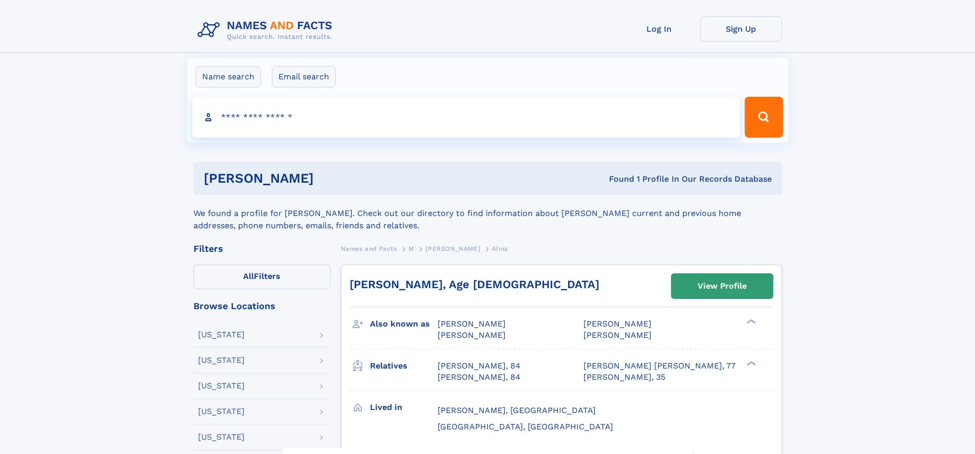 The height and width of the screenshot is (454, 975). What do you see at coordinates (466, 117) in the screenshot?
I see `input: search input` at bounding box center [466, 117].